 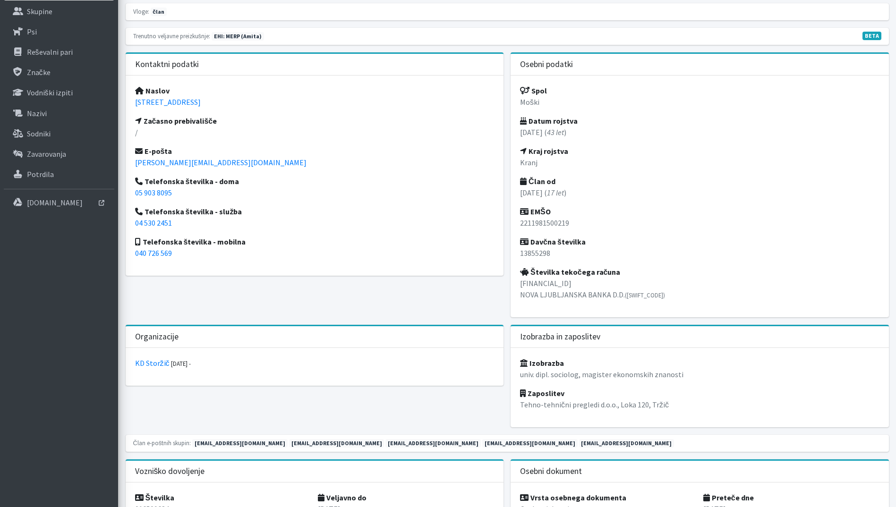 What do you see at coordinates (154, 223) in the screenshot?
I see `a: 04 530 2451` at bounding box center [154, 223].